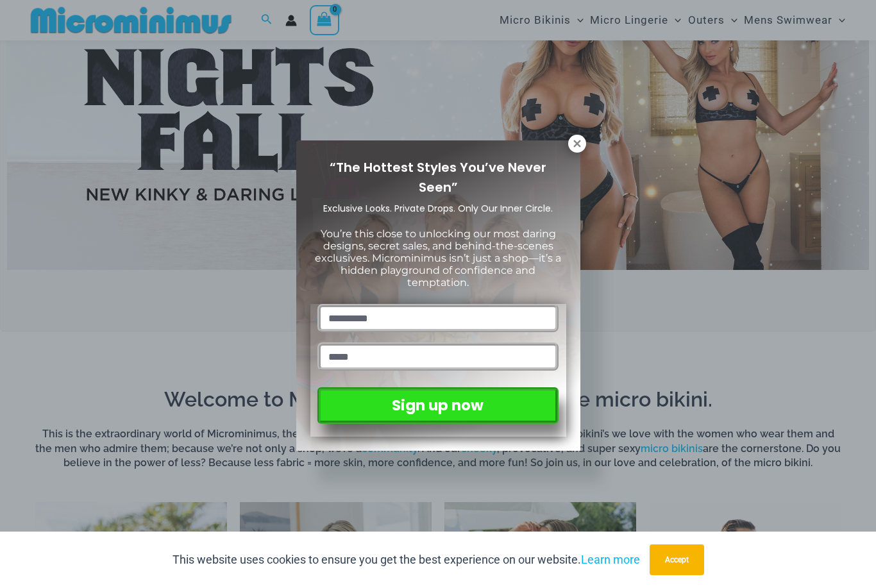 The width and height of the screenshot is (876, 588). I want to click on button: Close, so click(577, 144).